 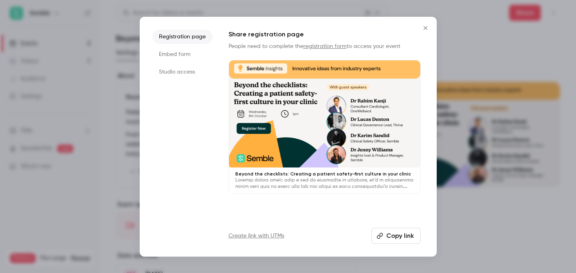 I want to click on li: Embed form, so click(x=182, y=54).